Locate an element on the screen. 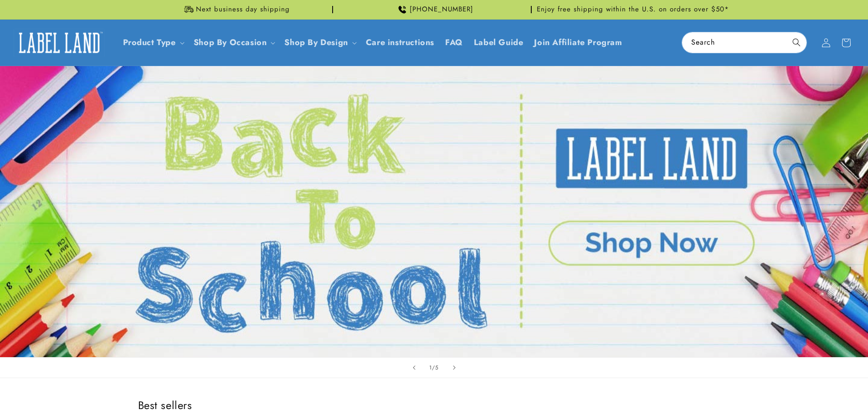 The height and width of the screenshot is (415, 868). span: 1 is located at coordinates (430, 368).